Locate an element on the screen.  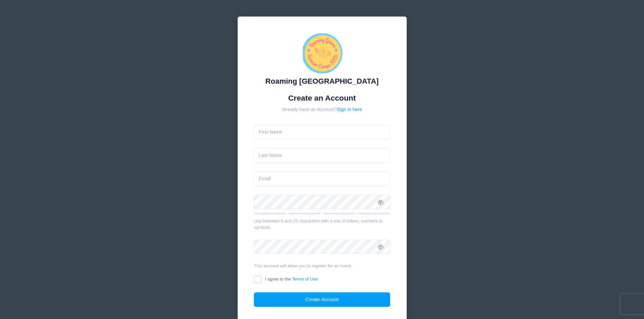
a: Terms of Use is located at coordinates (305, 279).